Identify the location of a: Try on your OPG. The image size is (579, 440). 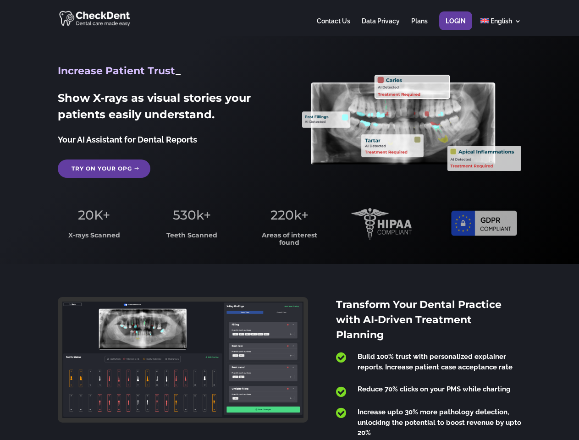
(104, 169).